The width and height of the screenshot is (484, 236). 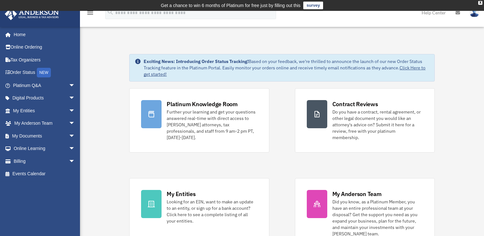 What do you see at coordinates (285, 71) in the screenshot?
I see `a: Click Here to get started!` at bounding box center [285, 71].